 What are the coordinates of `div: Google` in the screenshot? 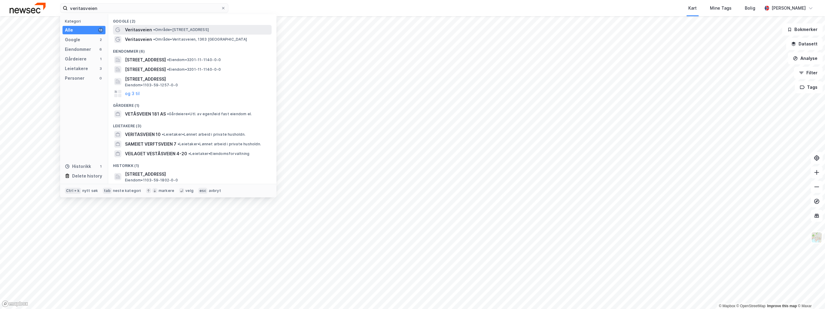 It's located at (72, 40).